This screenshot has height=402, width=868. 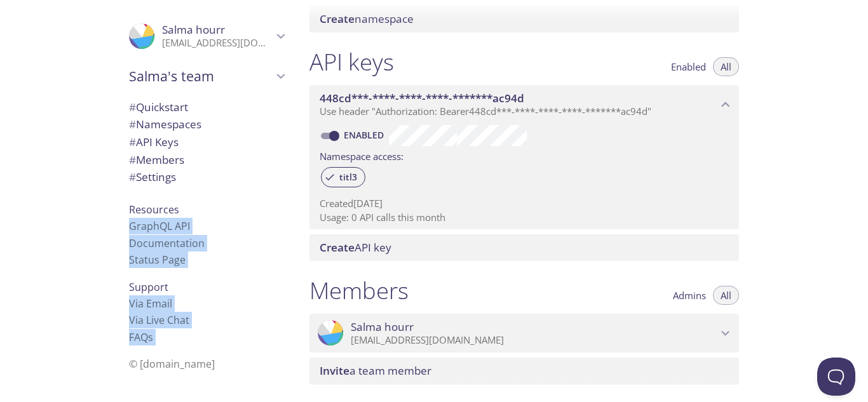 I want to click on span: Members, so click(x=156, y=160).